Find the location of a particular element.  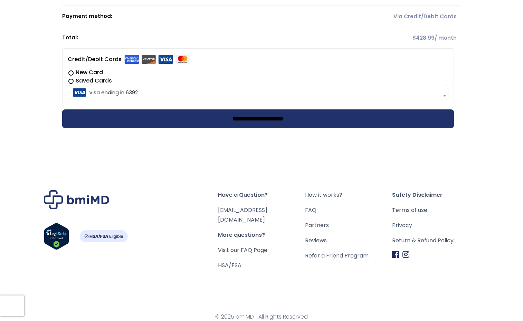

a: Return & Refund Policy is located at coordinates (435, 241).